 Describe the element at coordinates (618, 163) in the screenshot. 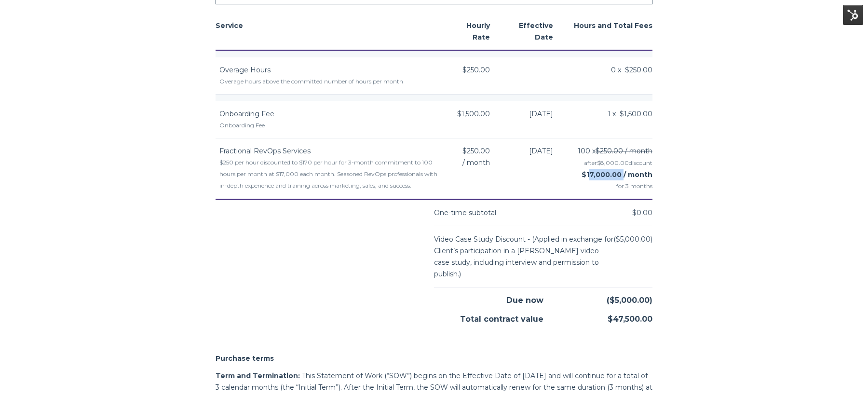

I see `span: after discount` at that location.